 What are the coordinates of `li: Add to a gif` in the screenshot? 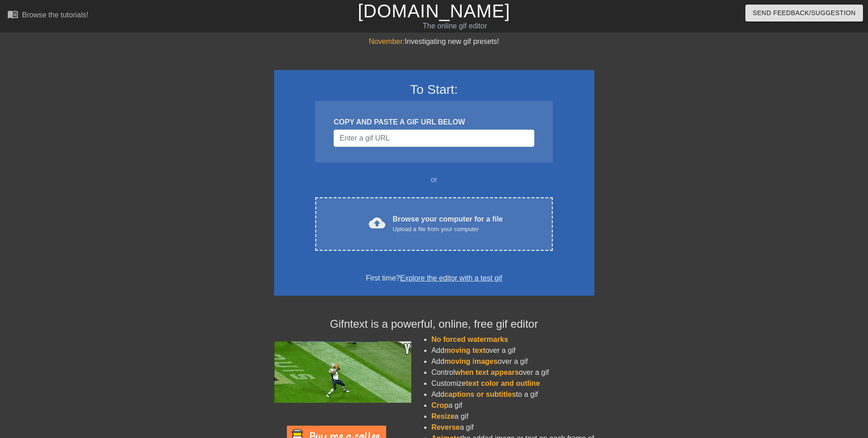 It's located at (513, 395).